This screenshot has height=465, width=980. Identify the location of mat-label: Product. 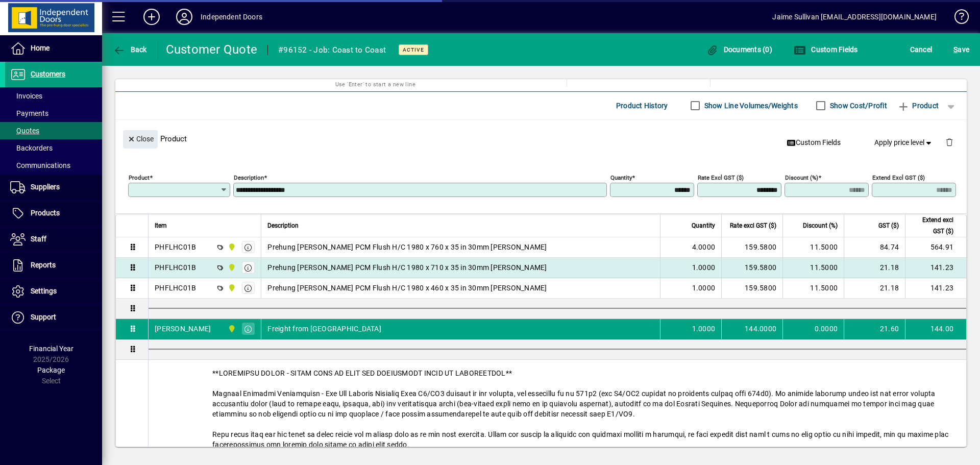
(139, 177).